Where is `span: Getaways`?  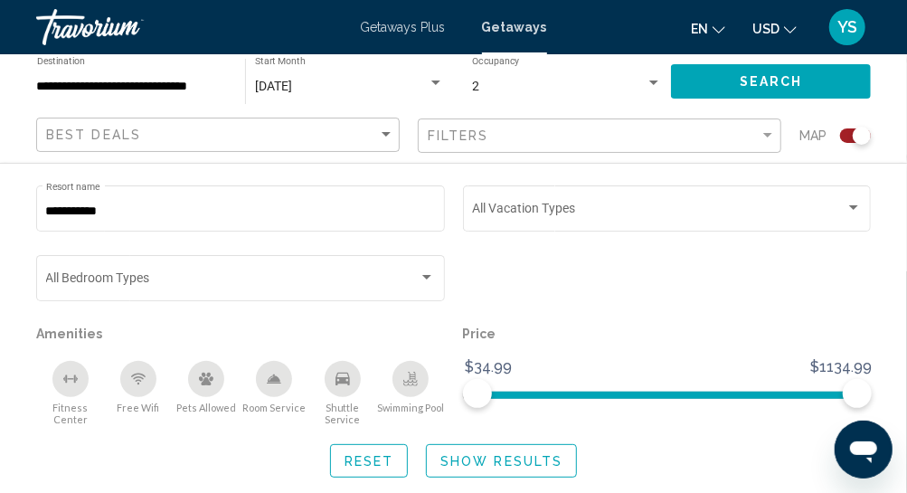
span: Getaways is located at coordinates (515, 27).